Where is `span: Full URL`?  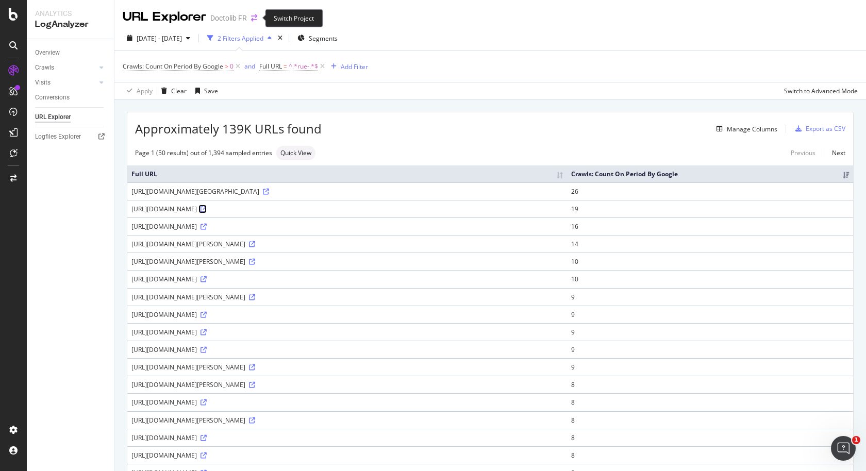
span: Full URL is located at coordinates (271, 66).